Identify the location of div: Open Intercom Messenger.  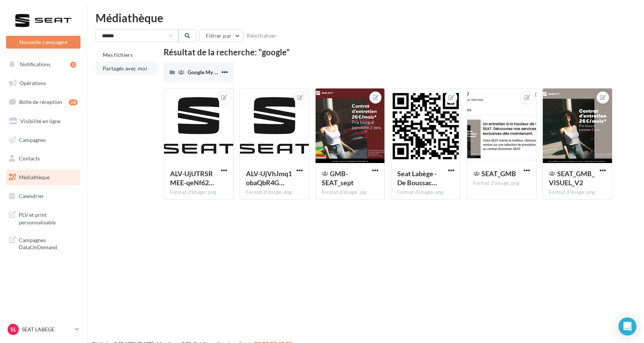
(627, 327).